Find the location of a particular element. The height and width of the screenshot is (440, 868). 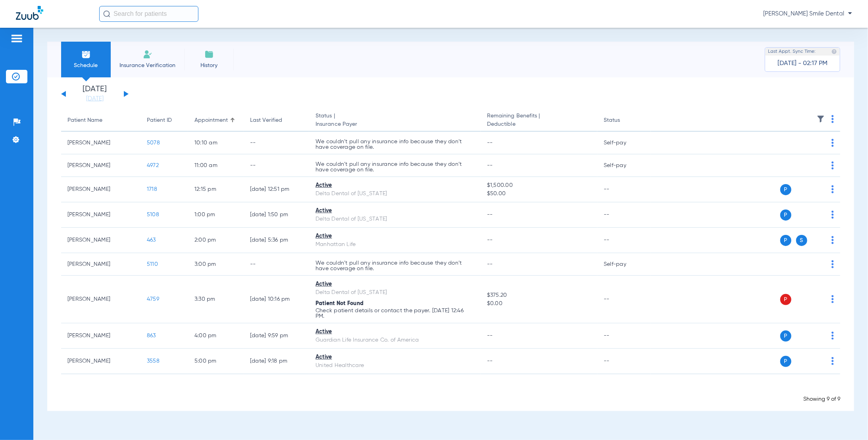

span: Showing 9 of 9 is located at coordinates (822, 399).